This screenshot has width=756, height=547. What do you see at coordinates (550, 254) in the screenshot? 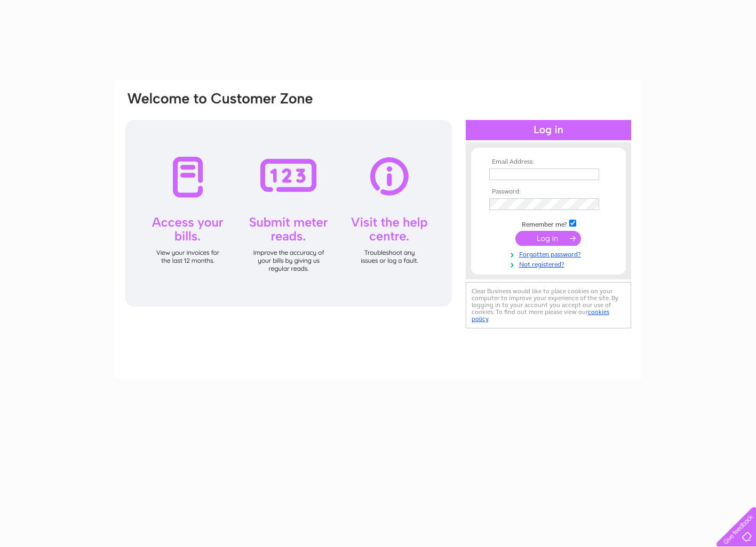
I see `a: Forgotten password?` at bounding box center [550, 254].